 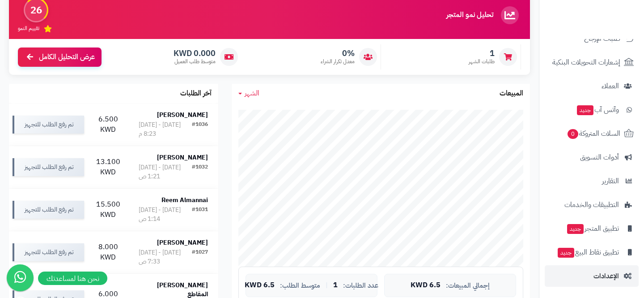 I want to click on h3: تحليل نمو المتجر, so click(x=469, y=15).